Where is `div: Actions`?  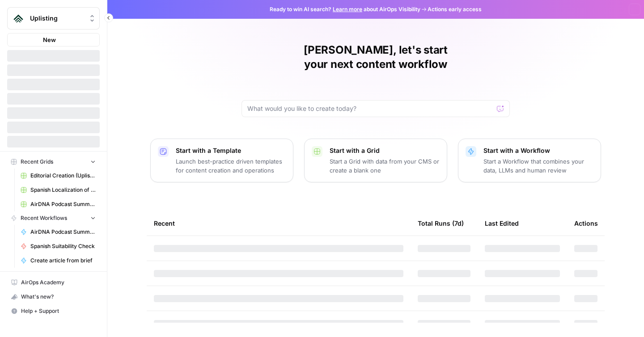
div: Actions is located at coordinates (585, 223).